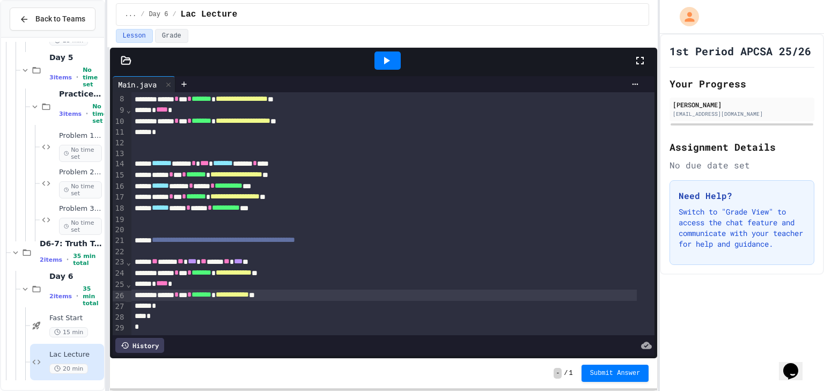 This screenshot has height=391, width=824. What do you see at coordinates (60, 19) in the screenshot?
I see `span: Back to Teams` at bounding box center [60, 19].